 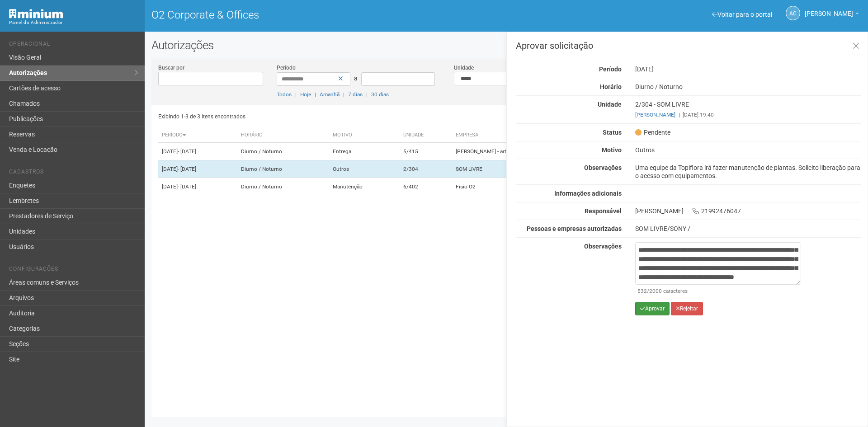 I want to click on td: Entrega, so click(x=365, y=151).